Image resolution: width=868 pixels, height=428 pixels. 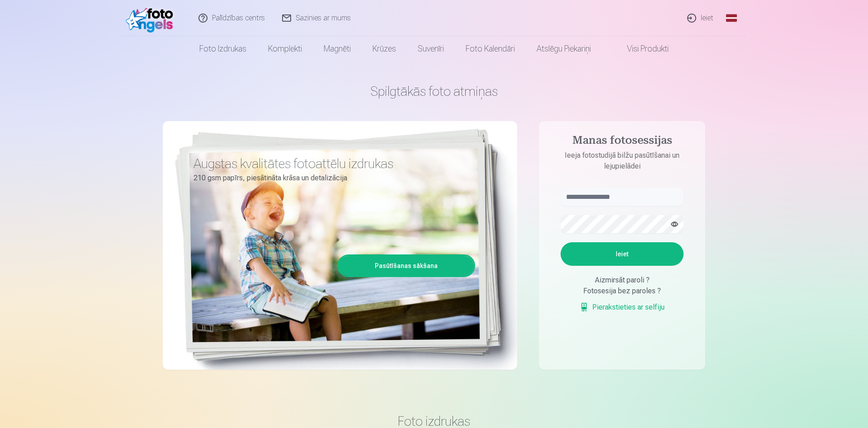 I want to click on a: Pasūtīšanas sākšana, so click(x=406, y=266).